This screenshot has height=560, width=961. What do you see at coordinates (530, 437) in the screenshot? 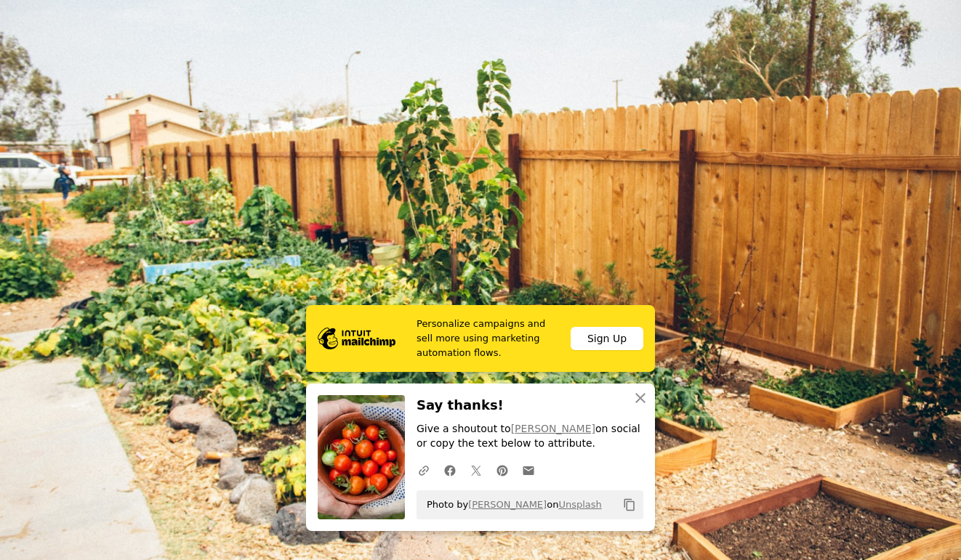
I see `p: Give a shoutout to on social or copy the text below to attribute.` at bounding box center [530, 437].